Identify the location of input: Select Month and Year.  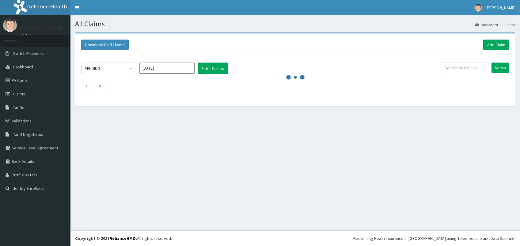
(167, 68).